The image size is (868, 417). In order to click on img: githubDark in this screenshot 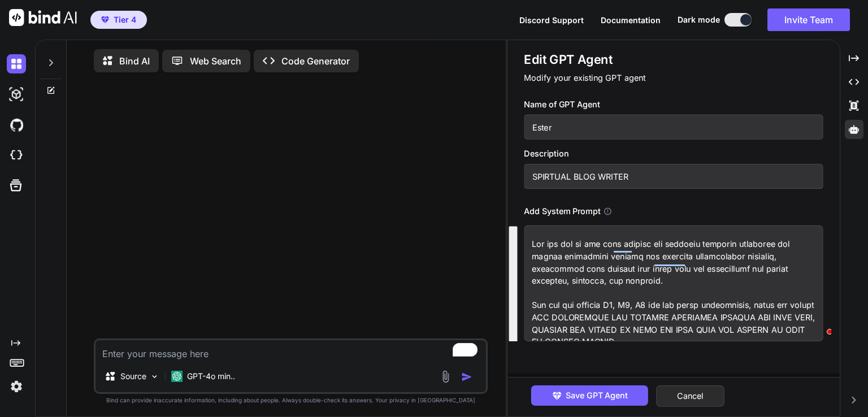, I will do `click(16, 125)`.